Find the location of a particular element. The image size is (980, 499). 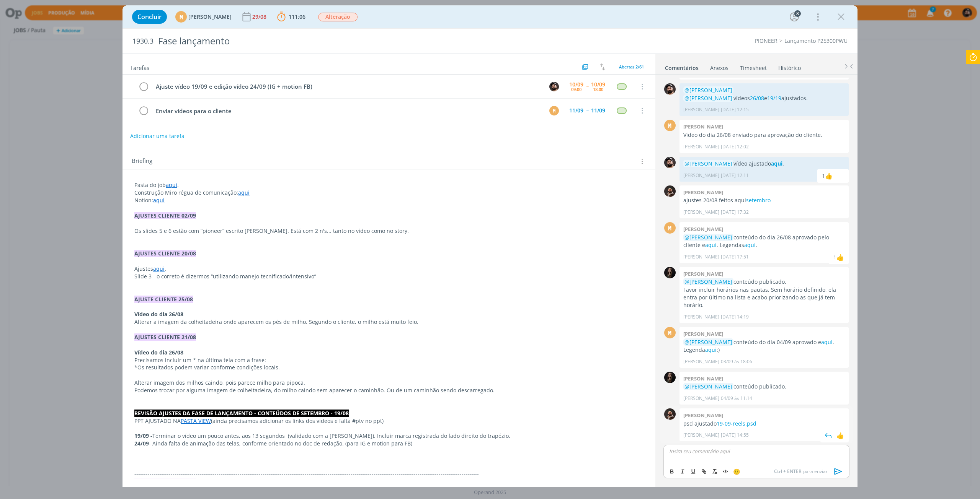

span: 1930.3 is located at coordinates (143, 42).